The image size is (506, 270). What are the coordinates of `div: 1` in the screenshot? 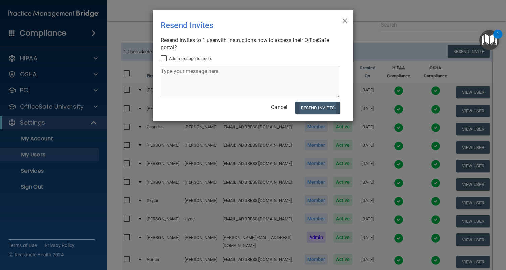 It's located at (497, 39).